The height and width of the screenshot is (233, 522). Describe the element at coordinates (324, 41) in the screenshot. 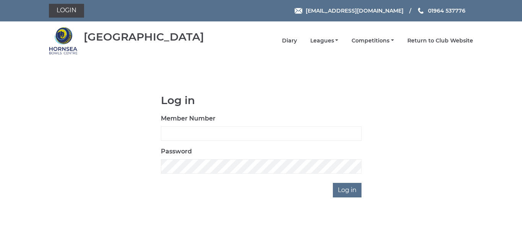

I see `a: Leagues` at that location.